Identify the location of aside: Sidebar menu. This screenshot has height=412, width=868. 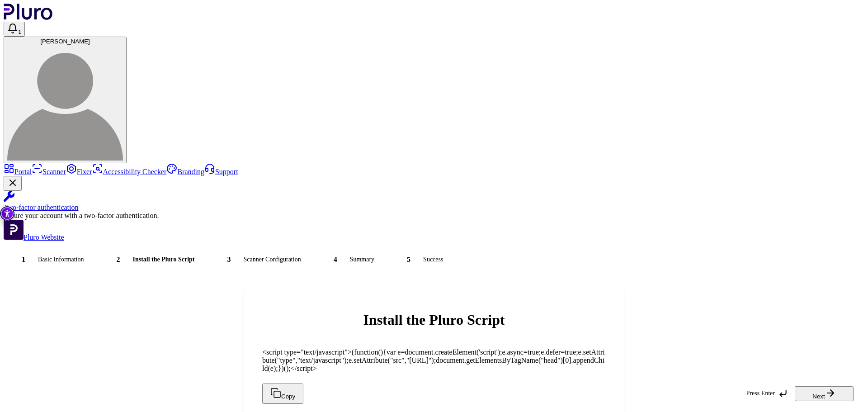
(434, 202).